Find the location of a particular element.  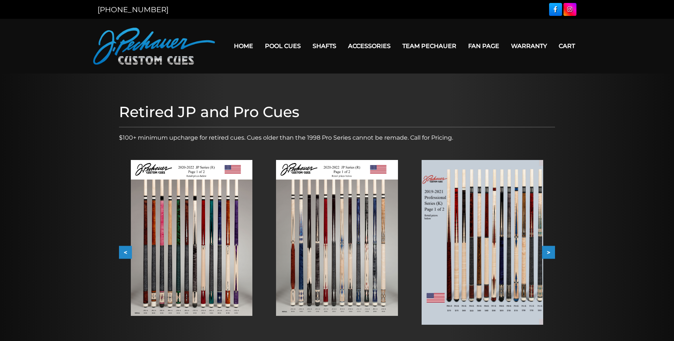

a: Team Pechauer is located at coordinates (429, 46).